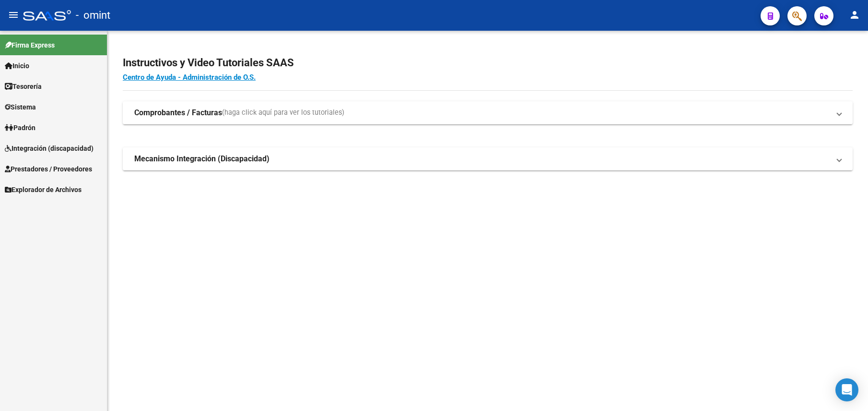 The height and width of the screenshot is (411, 868). Describe the element at coordinates (17, 66) in the screenshot. I see `span: Inicio` at that location.